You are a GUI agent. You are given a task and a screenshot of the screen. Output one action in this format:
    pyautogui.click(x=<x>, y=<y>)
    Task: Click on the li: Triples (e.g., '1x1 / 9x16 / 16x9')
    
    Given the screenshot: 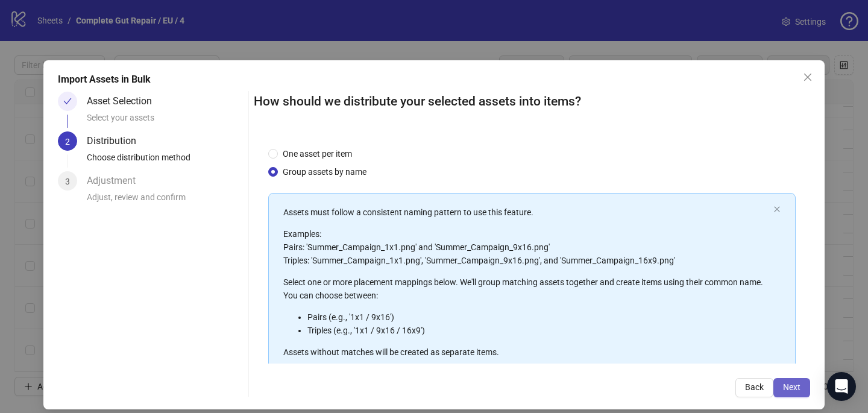 What is the action you would take?
    pyautogui.click(x=537, y=330)
    